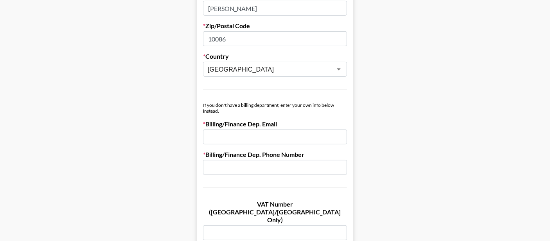 This screenshot has height=241, width=550. I want to click on label: Billing/Finance Dep. Email, so click(275, 124).